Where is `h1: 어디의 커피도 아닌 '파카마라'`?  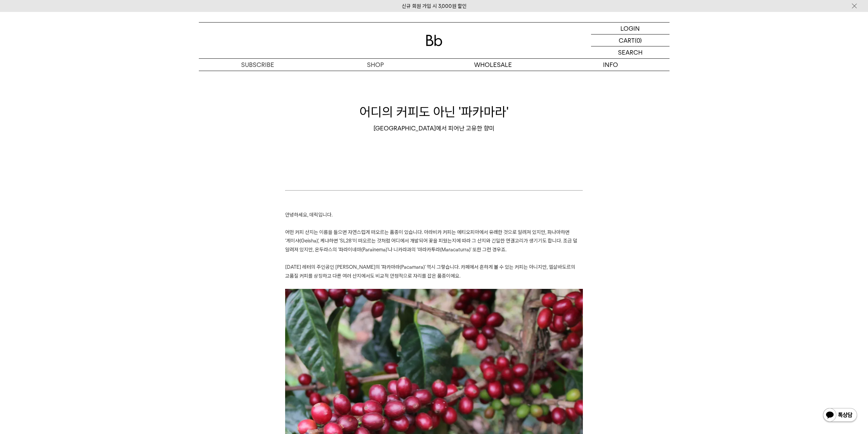 h1: 어디의 커피도 아닌 '파카마라' is located at coordinates (434, 112).